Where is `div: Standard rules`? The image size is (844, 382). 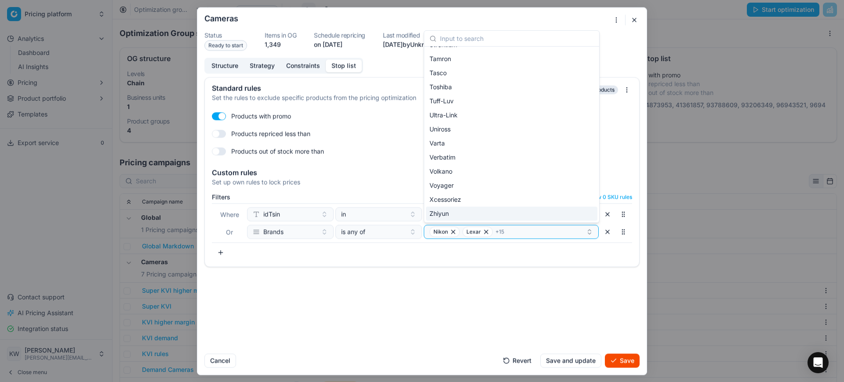
div: Standard rules is located at coordinates (328, 88).